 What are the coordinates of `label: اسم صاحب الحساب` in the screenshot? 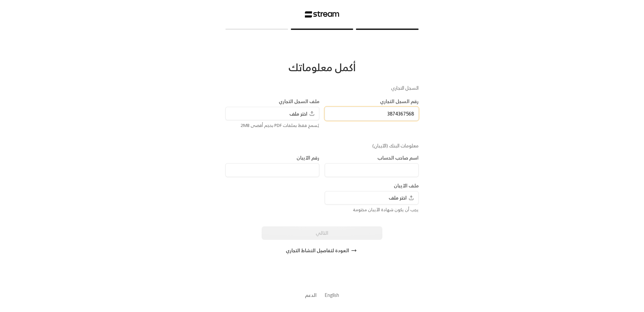 It's located at (398, 158).